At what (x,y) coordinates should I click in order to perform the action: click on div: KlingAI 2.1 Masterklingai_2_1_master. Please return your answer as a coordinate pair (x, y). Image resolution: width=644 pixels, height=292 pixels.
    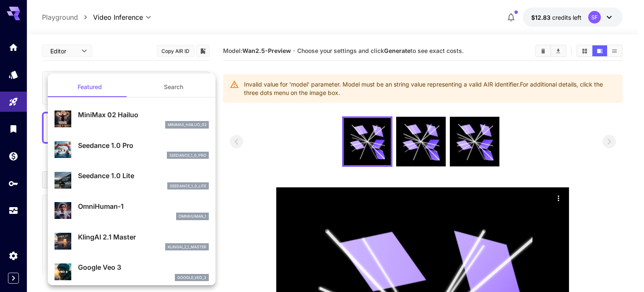
    Looking at the image, I should click on (132, 241).